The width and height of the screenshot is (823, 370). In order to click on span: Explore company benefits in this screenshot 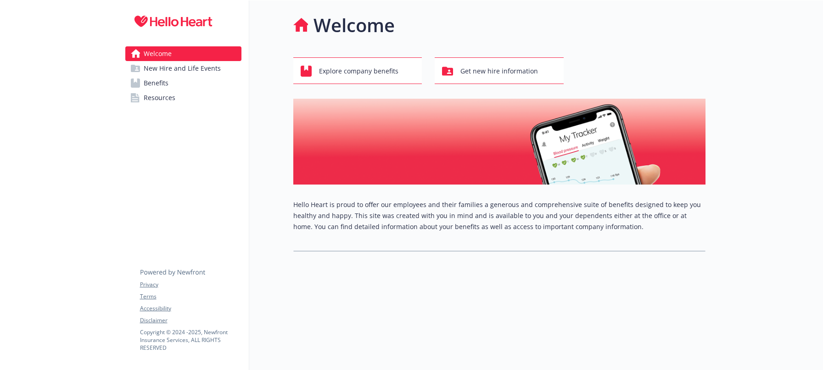, I will do `click(358, 71)`.